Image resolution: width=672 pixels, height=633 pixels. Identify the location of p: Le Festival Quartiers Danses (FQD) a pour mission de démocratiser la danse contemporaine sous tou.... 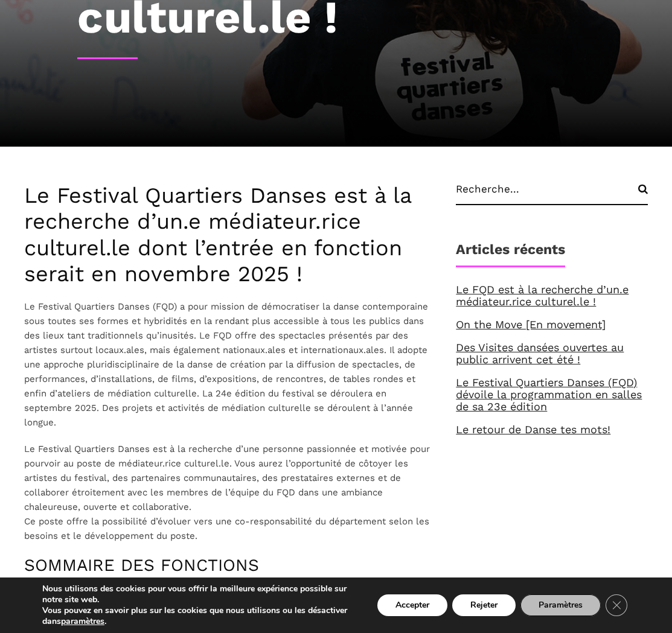
(227, 365).